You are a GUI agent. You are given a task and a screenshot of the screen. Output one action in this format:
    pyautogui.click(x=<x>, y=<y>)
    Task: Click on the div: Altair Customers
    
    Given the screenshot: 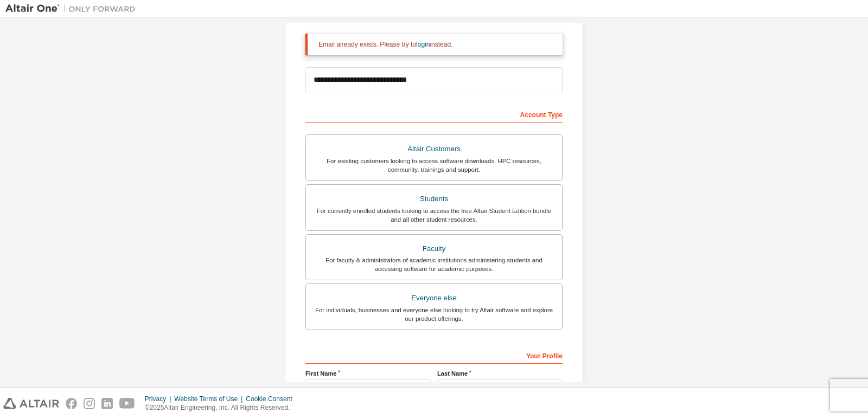 What is the action you would take?
    pyautogui.click(x=434, y=149)
    